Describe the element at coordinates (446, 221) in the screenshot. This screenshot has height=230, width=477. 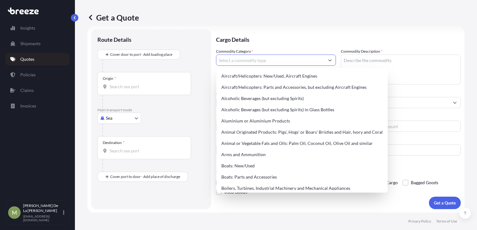
I see `p: Terms of Use` at that location.